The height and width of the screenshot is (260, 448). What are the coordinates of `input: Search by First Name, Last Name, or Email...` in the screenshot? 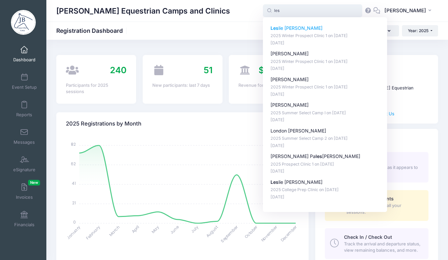 It's located at (313, 11).